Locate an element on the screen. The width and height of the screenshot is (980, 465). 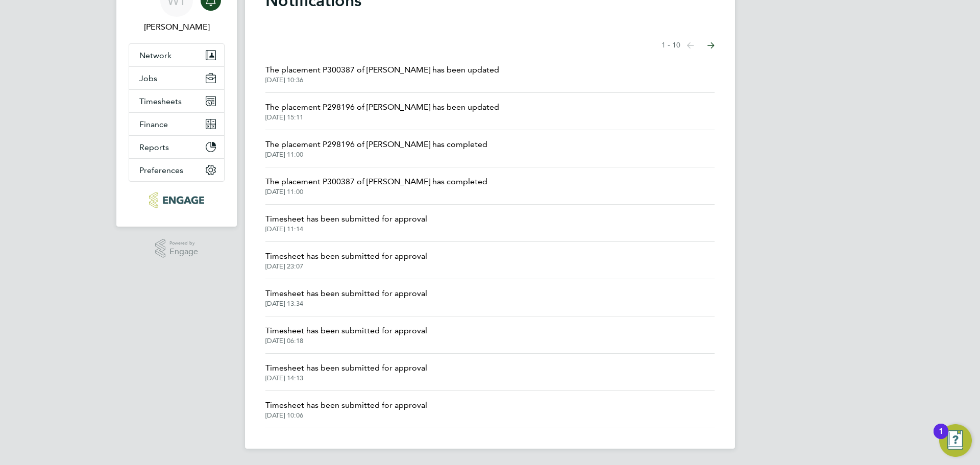
nav: Select page of notifications list is located at coordinates (688, 45).